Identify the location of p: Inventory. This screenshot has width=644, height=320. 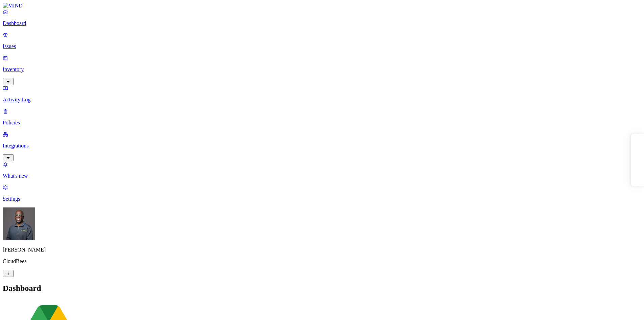
(322, 70).